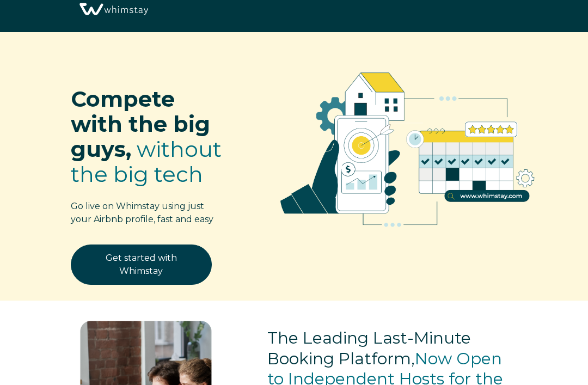 The width and height of the screenshot is (588, 385). Describe the element at coordinates (146, 161) in the screenshot. I see `span: without the big tech` at that location.